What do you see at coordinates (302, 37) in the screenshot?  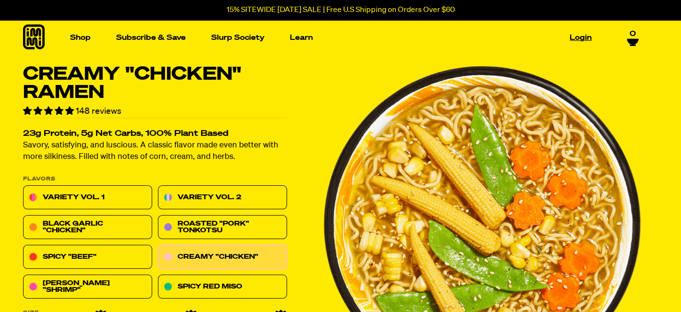 I see `a: Learn` at bounding box center [302, 37].